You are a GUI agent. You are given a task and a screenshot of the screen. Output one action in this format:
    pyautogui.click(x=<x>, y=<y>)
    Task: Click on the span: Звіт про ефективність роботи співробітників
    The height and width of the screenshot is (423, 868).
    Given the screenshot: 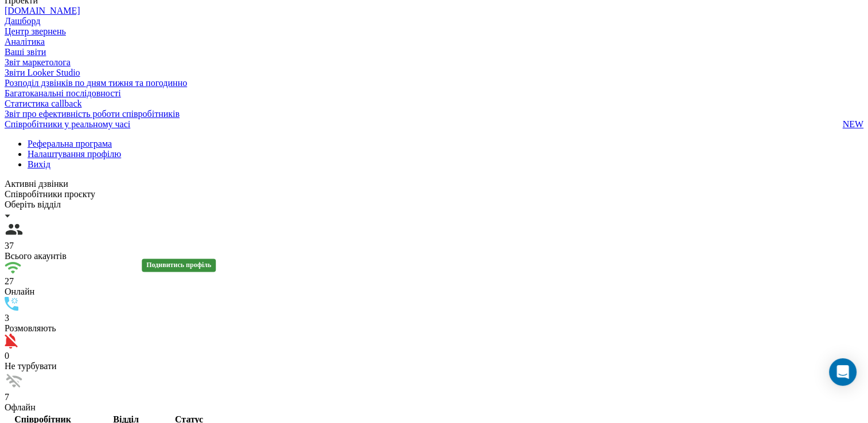 What is the action you would take?
    pyautogui.click(x=92, y=114)
    